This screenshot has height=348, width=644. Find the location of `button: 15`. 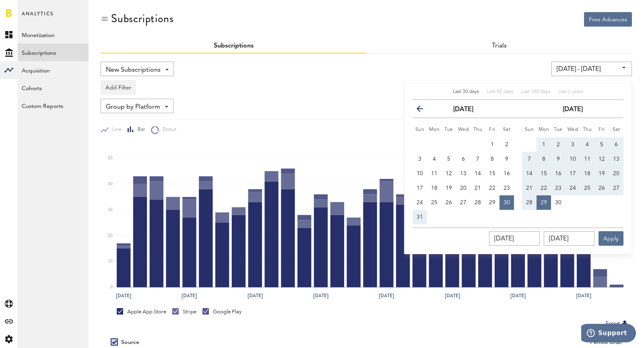

button: 15 is located at coordinates (492, 174).